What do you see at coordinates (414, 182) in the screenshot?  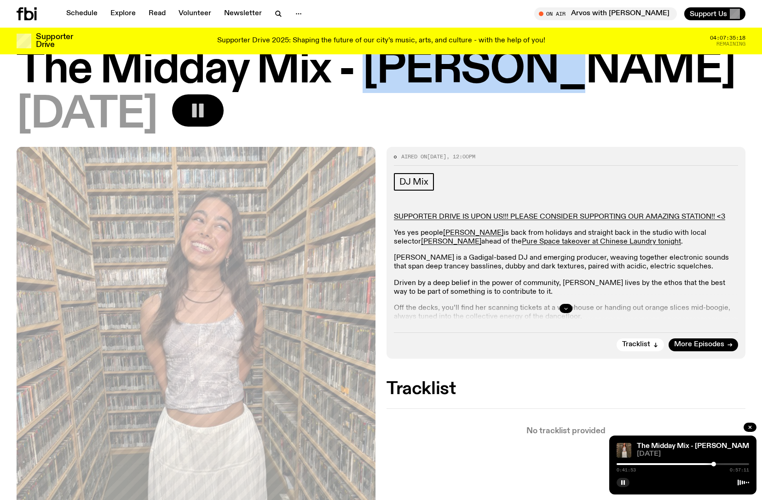 I see `a: DJ Mix` at bounding box center [414, 182].